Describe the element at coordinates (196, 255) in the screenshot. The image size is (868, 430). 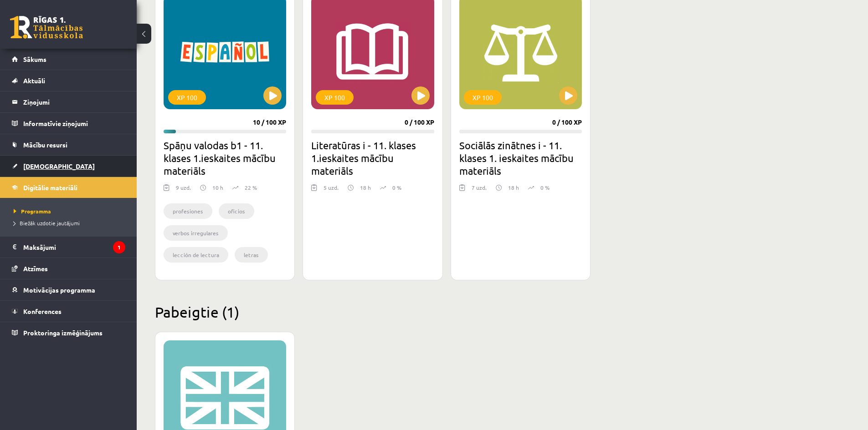
I see `li: lección de lectura` at that location.